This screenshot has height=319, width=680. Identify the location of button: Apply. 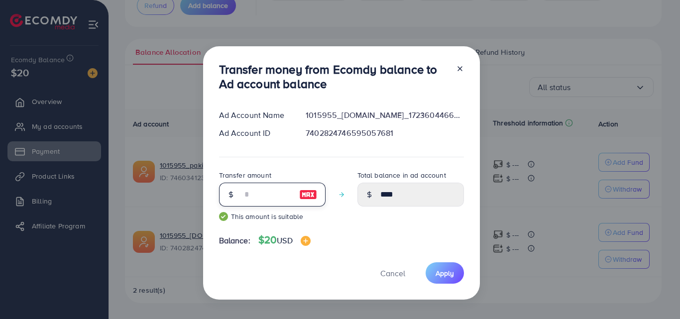
(445, 273).